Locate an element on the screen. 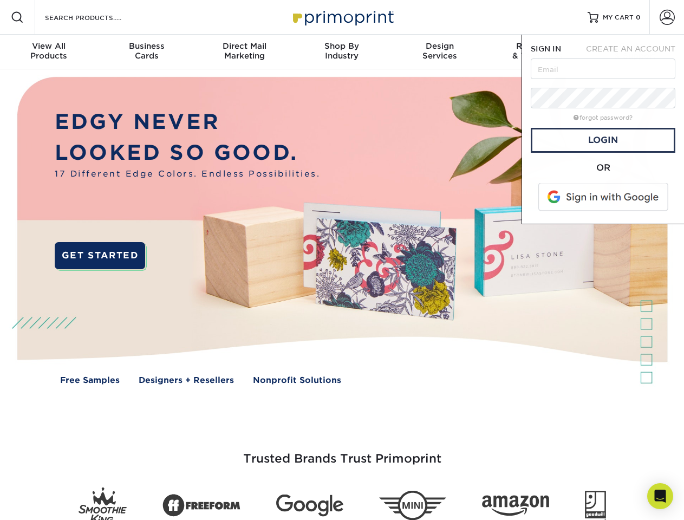  a: Login is located at coordinates (603, 140).